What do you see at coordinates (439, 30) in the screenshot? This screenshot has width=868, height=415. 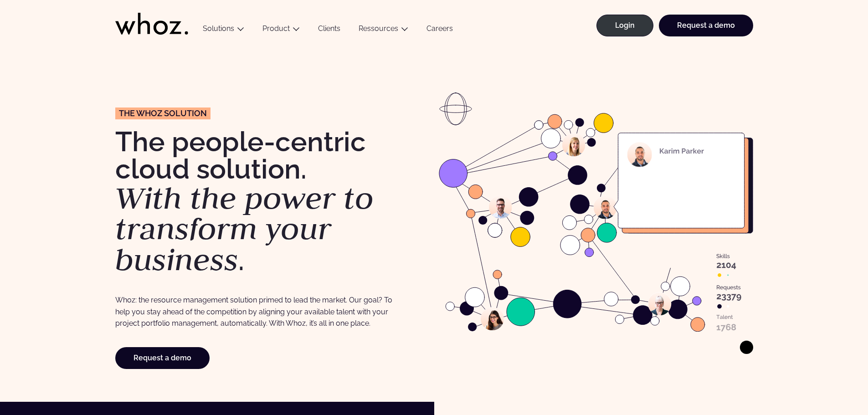 I see `a: Careers` at bounding box center [439, 30].